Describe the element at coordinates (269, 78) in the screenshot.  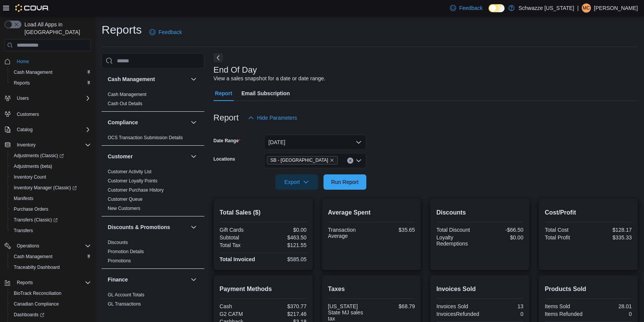
I see `div: View a sales snapshot for a date or date range.` at that location.